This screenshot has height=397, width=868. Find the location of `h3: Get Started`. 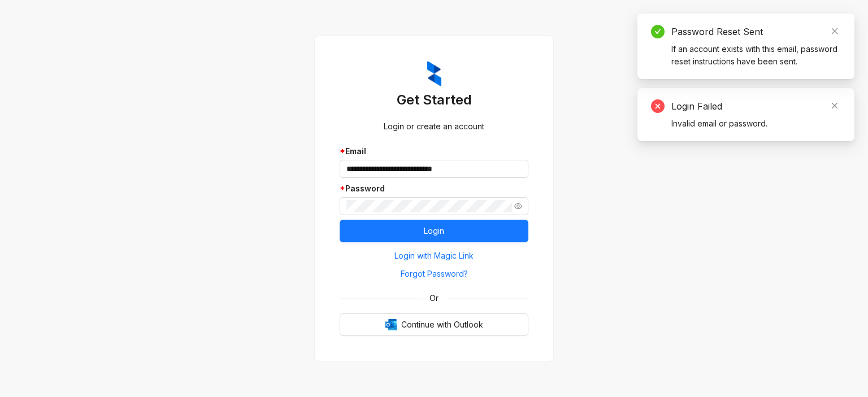

h3: Get Started is located at coordinates (434, 100).